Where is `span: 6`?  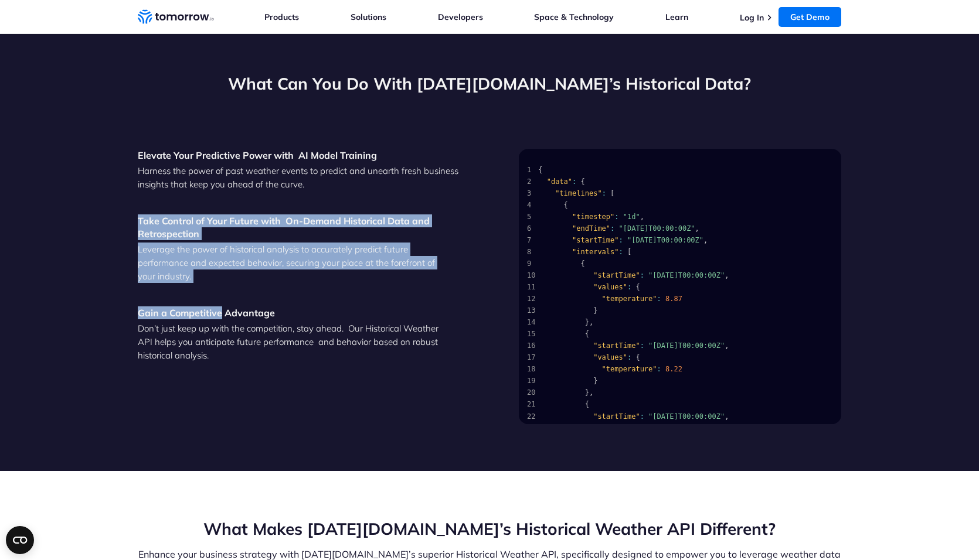
span: 6 is located at coordinates (532, 228).